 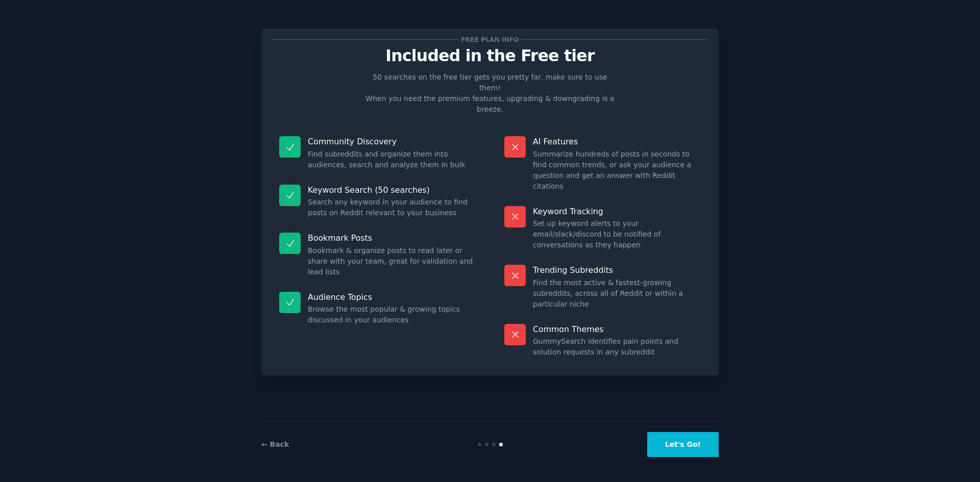 What do you see at coordinates (616, 171) in the screenshot?
I see `dd: Summarize hundreds of posts in seconds to find common trends, or ask your audience a question and...` at bounding box center [616, 171].